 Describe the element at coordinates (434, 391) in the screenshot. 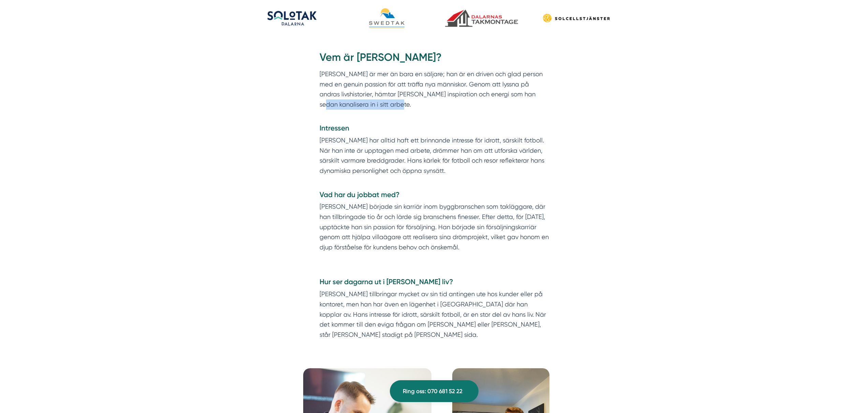

I see `a: Ring oss: 070 681 52 22` at that location.